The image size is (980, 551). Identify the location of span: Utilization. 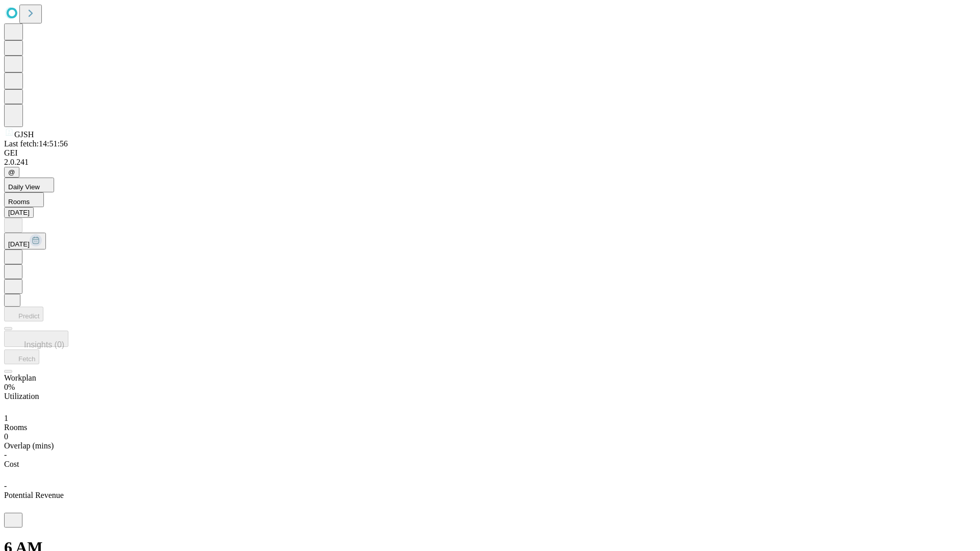
(21, 396).